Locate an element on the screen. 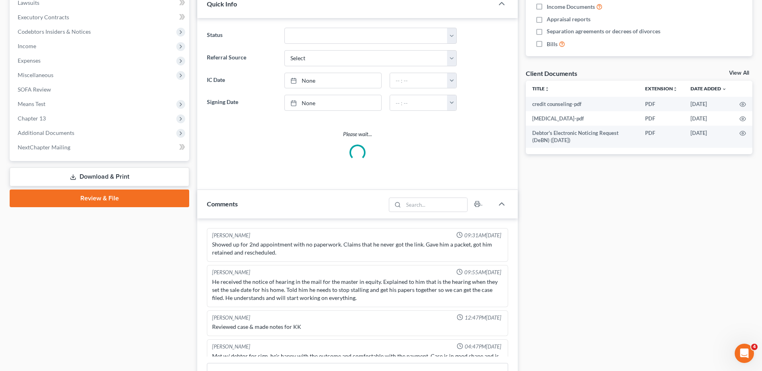 The height and width of the screenshot is (371, 762). label: Referral Source is located at coordinates (241, 58).